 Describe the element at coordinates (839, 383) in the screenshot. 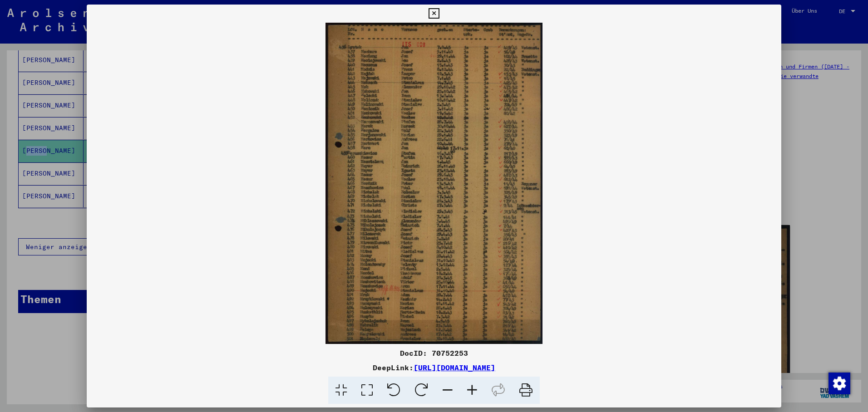

I see `div: Zustimmung ändern` at that location.